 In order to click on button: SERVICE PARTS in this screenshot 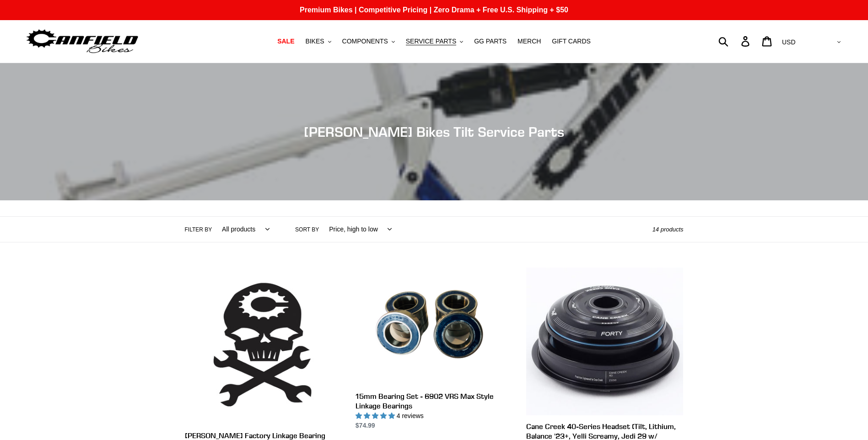, I will do `click(434, 41)`.